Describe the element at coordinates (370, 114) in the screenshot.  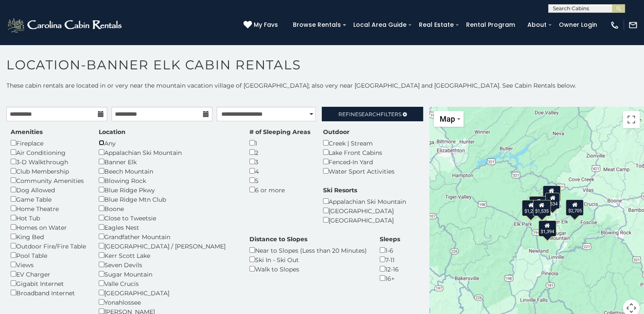
I see `span: Refine Filters` at that location.